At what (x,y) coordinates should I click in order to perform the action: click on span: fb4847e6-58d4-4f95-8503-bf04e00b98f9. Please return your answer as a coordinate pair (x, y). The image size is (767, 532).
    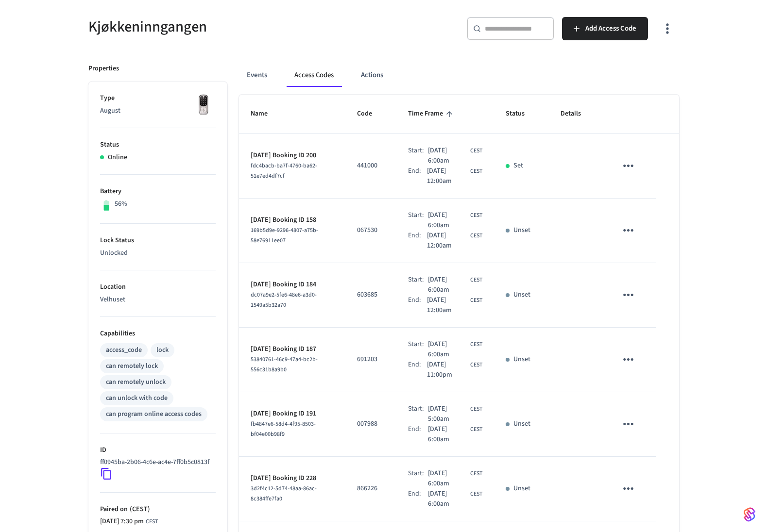
    Looking at the image, I should click on (283, 429).